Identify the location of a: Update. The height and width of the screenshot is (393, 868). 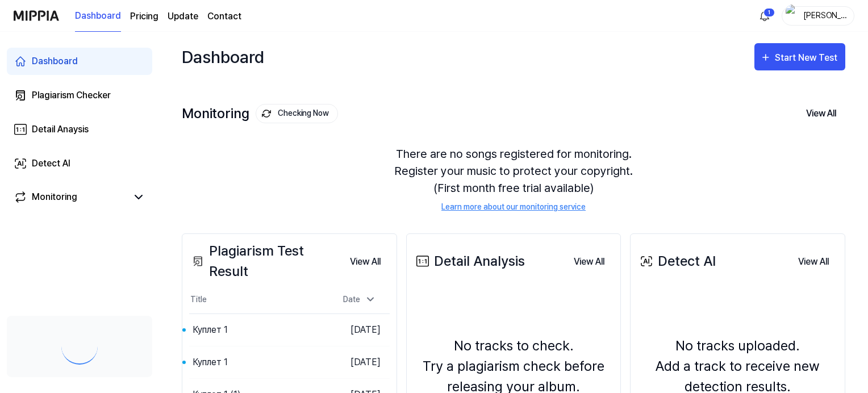
(183, 16).